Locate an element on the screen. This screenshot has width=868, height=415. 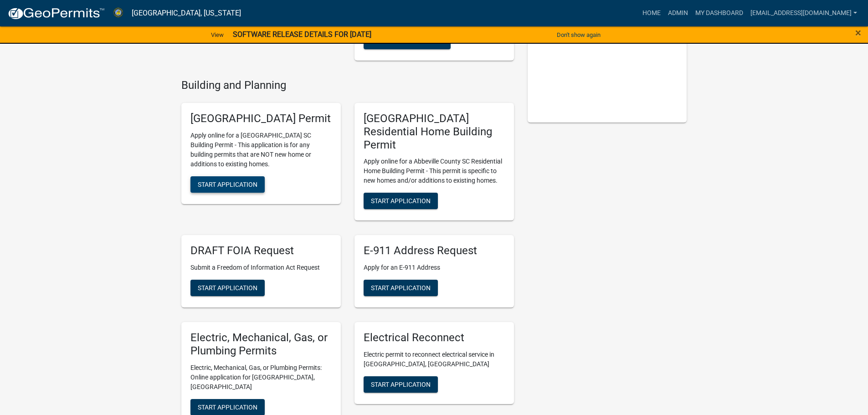
p: Submit a Freedom of Information Act Request is located at coordinates (261, 267).